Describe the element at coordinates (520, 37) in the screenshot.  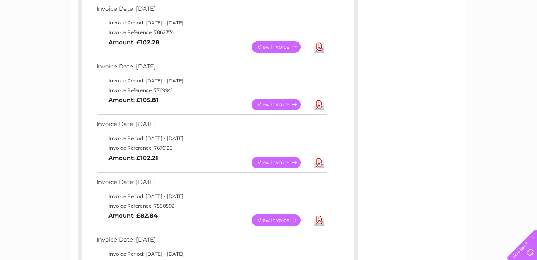
I see `a: Log out` at that location.